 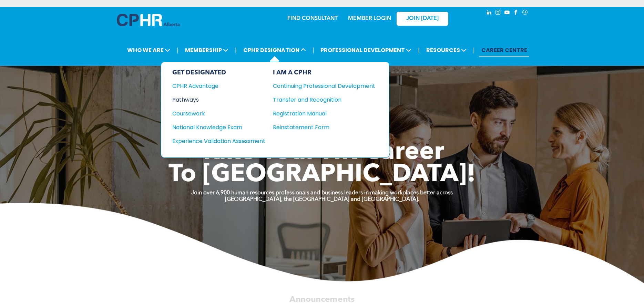 I want to click on div: Coursework, so click(x=214, y=113).